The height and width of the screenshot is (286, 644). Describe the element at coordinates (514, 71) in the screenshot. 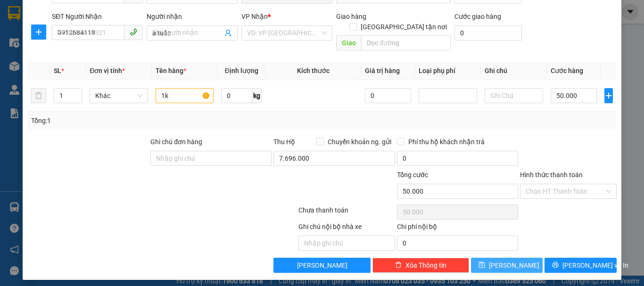

I see `th: Ghi chú` at that location.